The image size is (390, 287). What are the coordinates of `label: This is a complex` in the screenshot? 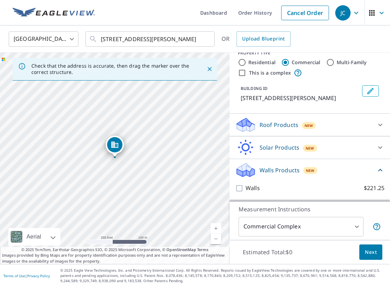 It's located at (270, 73).